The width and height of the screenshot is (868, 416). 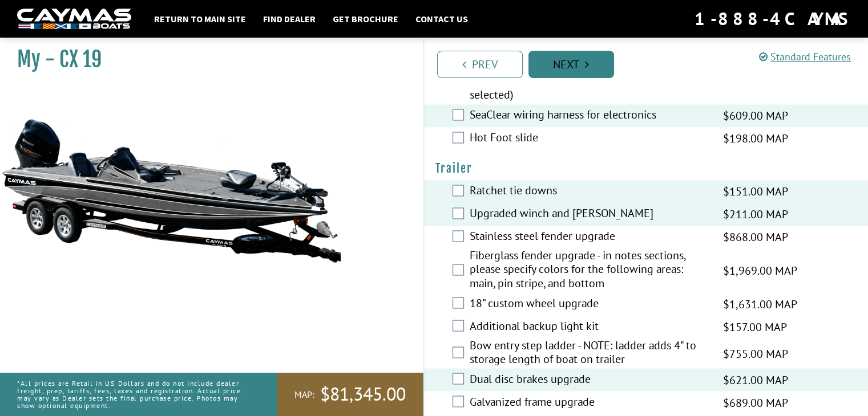 I want to click on img: white-logo-c9c8dbefe5ff5ceceb0f0178aa75bf4bb51f6bca0971e226c86eb53dfe498488.png, so click(x=74, y=18).